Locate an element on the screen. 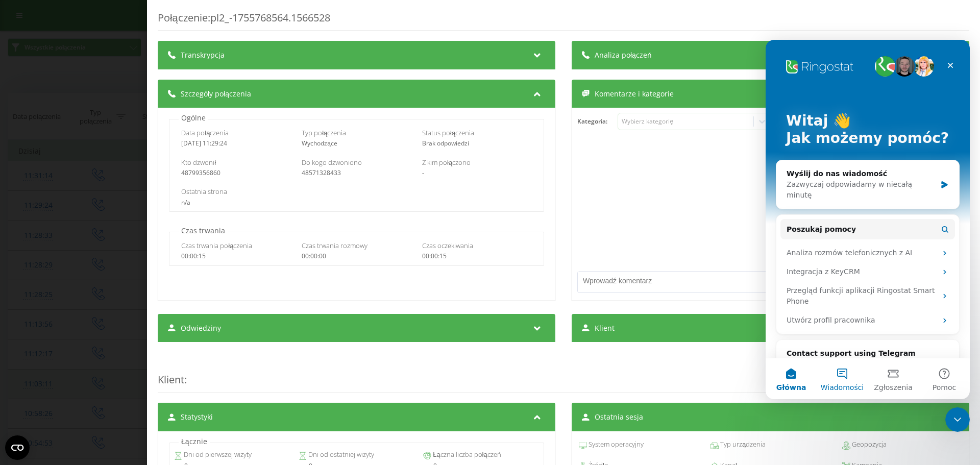  span: Łączna liczba połączeń is located at coordinates (466, 455).